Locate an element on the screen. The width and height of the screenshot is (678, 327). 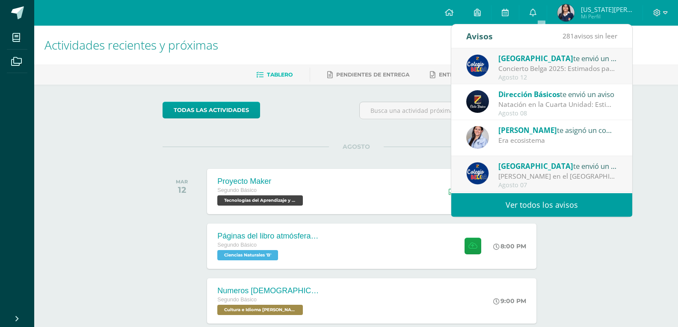
div: Natación en la Cuarta Unidad: Estimados padres y madres de familia: Reciban un cordial saludo des... is located at coordinates (558, 104).